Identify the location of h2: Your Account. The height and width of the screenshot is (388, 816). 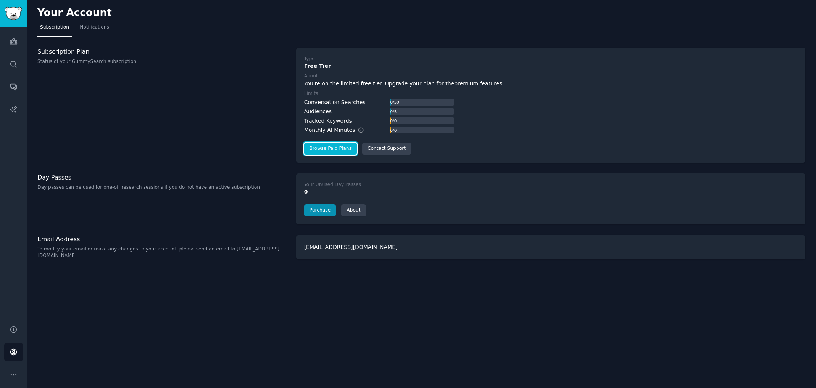
(74, 13).